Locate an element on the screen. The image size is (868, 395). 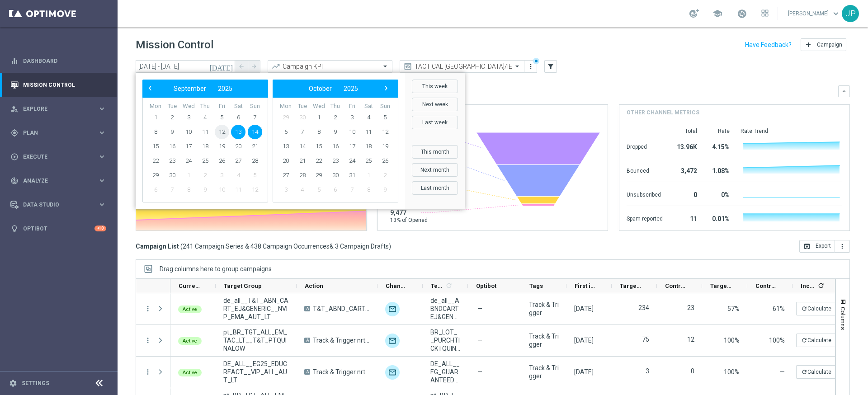
span: 8 is located at coordinates (319, 132).